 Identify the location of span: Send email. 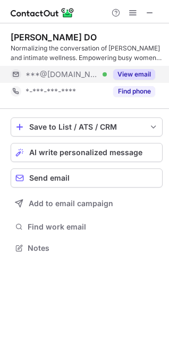
(49, 178).